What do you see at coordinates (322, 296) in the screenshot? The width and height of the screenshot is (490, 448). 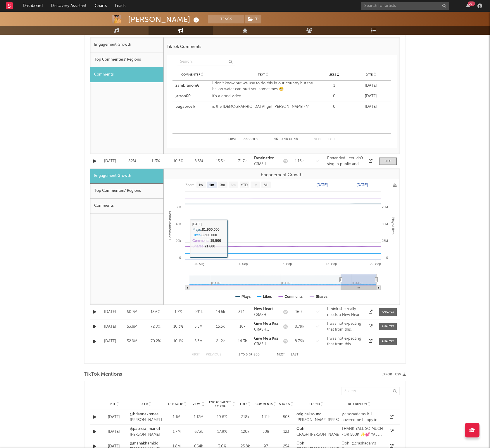 I see `text: Shares` at bounding box center [322, 296].